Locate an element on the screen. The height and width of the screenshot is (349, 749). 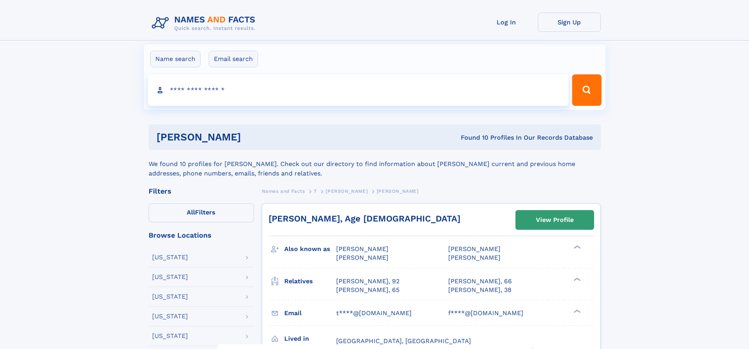
div: View Profile is located at coordinates (555, 220).